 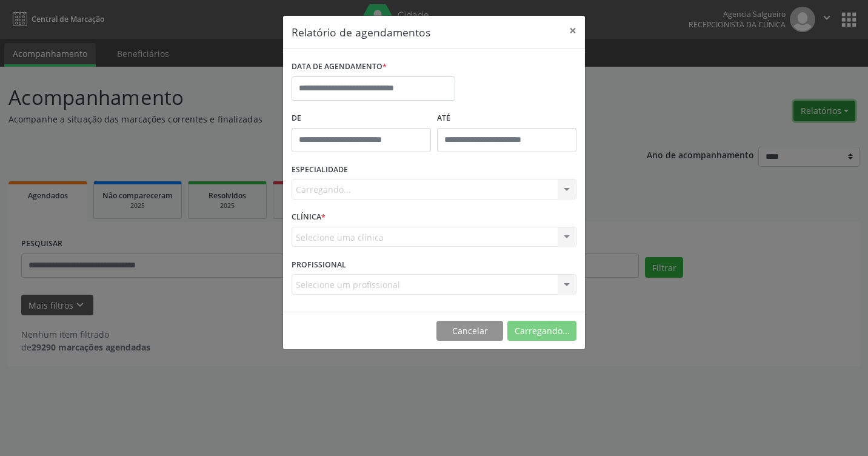 I want to click on button: Carregando..., so click(x=542, y=331).